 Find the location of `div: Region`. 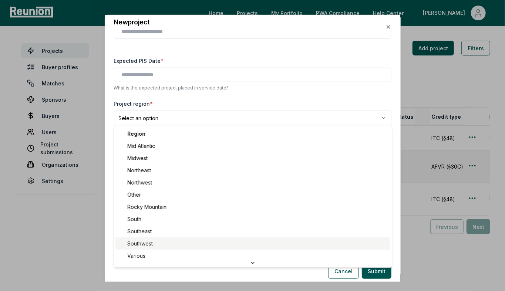

div: Region is located at coordinates (253, 134).